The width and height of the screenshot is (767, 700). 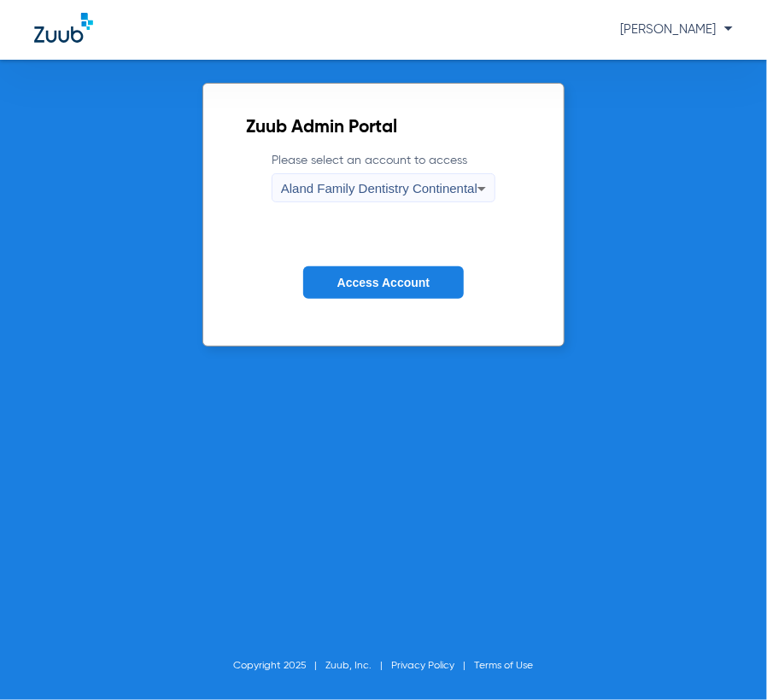 I want to click on a: Privacy Policy, so click(x=424, y=666).